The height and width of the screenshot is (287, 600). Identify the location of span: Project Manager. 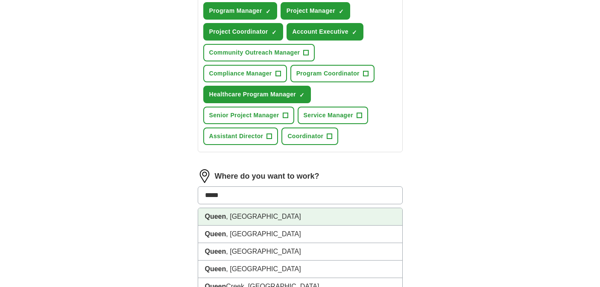
(311, 11).